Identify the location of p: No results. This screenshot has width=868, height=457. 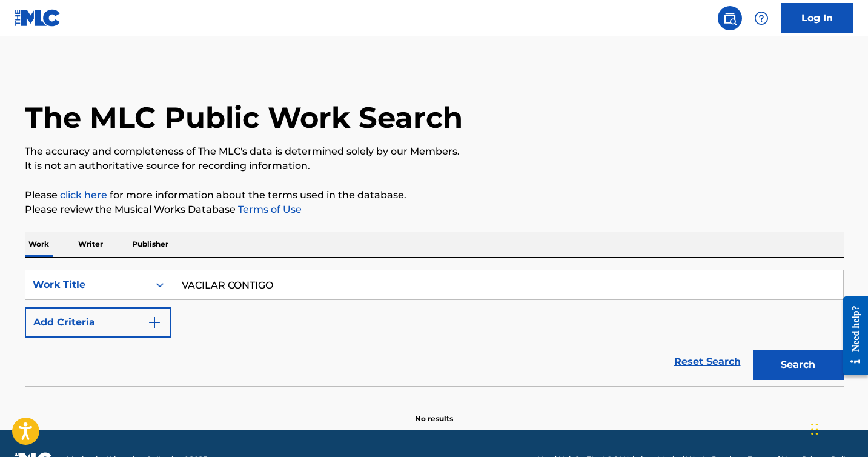
(434, 411).